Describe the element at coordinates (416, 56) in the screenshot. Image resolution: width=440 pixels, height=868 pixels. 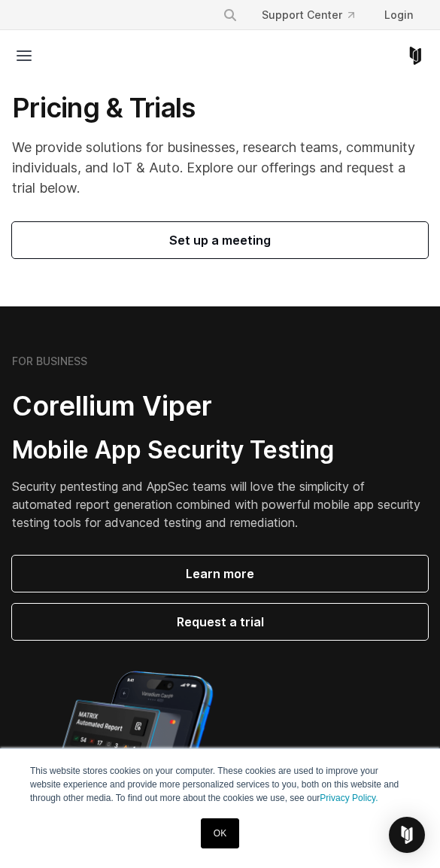
I see `a: Corellium Home` at that location.